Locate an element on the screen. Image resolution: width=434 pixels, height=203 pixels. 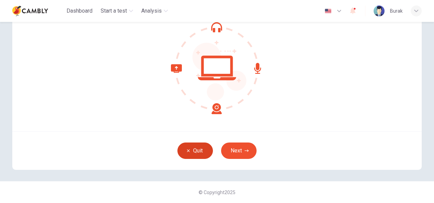
span: Start a test is located at coordinates (114, 11).